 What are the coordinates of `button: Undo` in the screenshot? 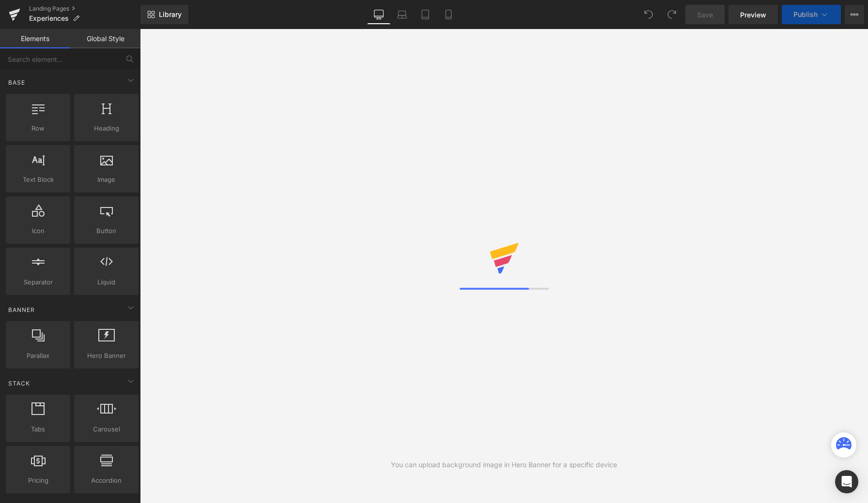 It's located at (648, 15).